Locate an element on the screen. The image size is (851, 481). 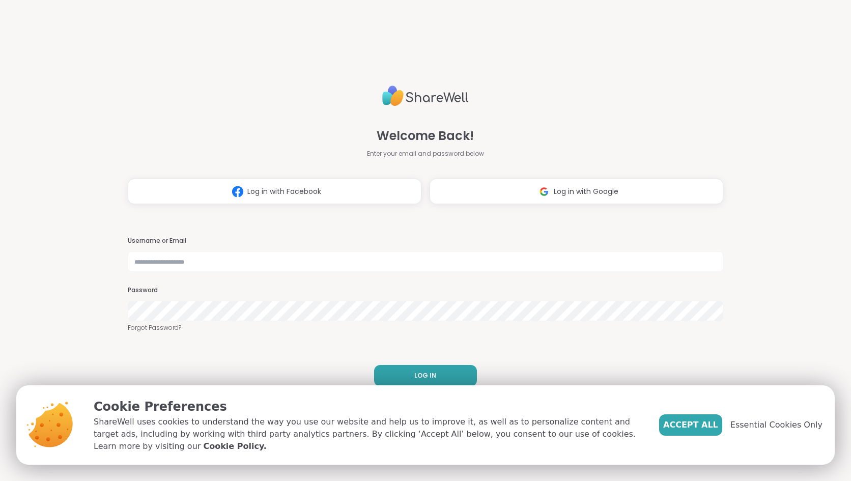
span: Log in with Facebook is located at coordinates (284, 191).